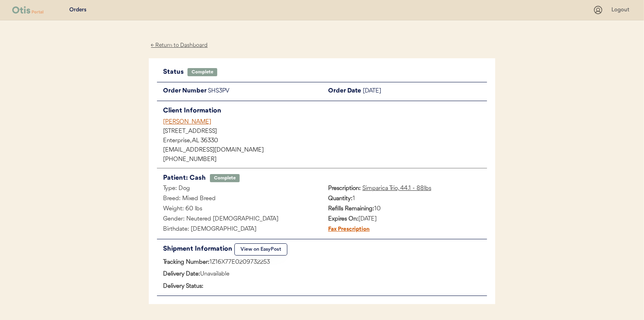  I want to click on div: Enterprise, AL 36330, so click(325, 141).